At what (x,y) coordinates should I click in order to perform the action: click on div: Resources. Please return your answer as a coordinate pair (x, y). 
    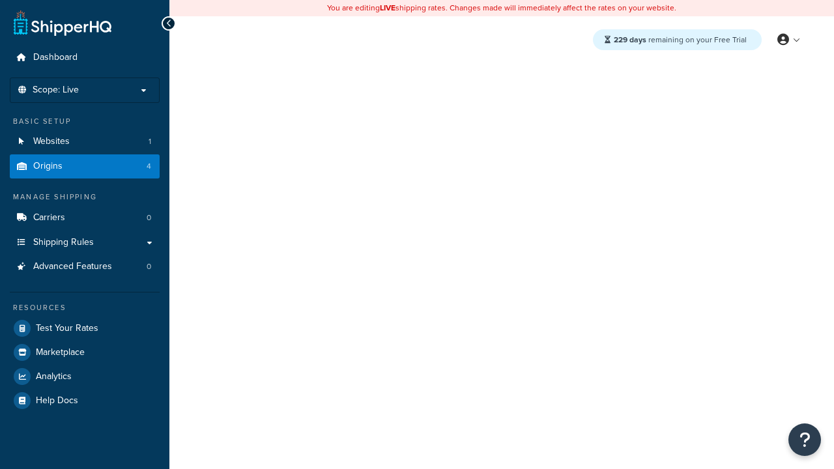
    Looking at the image, I should click on (85, 308).